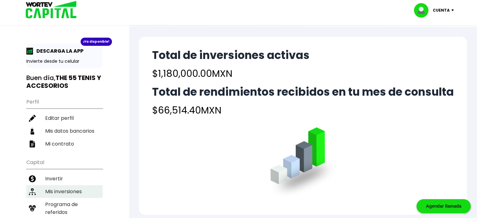  What do you see at coordinates (303, 163) in the screenshot?
I see `img: grafica.516fef24.png` at bounding box center [303, 163].